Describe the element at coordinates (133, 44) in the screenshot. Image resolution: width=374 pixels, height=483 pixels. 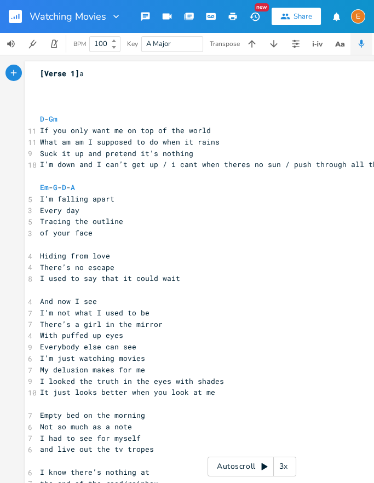
I see `div: Key` at that location.